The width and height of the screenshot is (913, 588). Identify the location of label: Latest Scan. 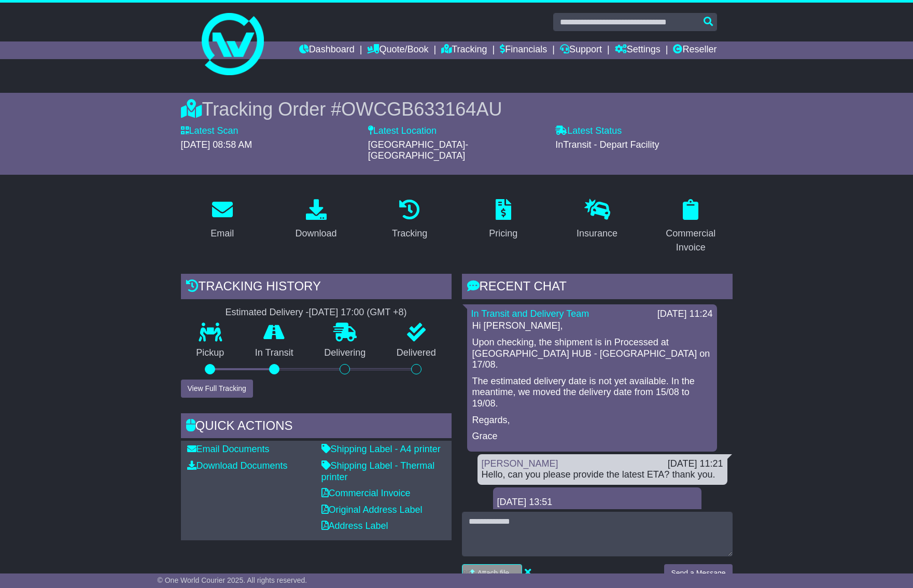
(210, 131).